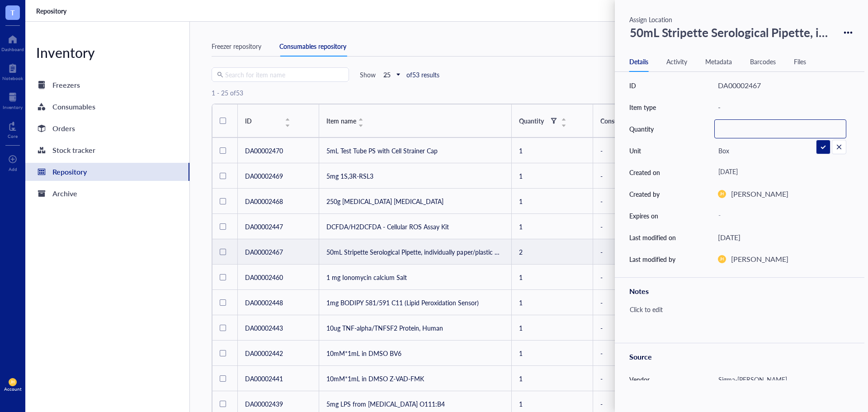 The height and width of the screenshot is (412, 868). Describe the element at coordinates (13, 100) in the screenshot. I see `a: Inventory` at that location.